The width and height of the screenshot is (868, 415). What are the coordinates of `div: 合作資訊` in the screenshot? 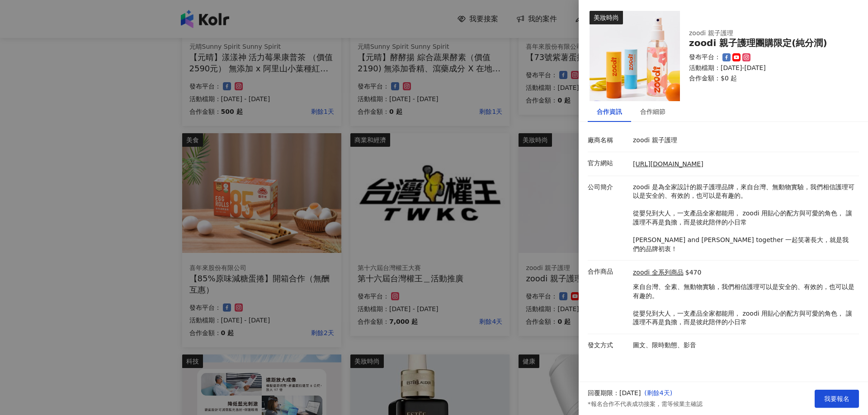 It's located at (609, 112).